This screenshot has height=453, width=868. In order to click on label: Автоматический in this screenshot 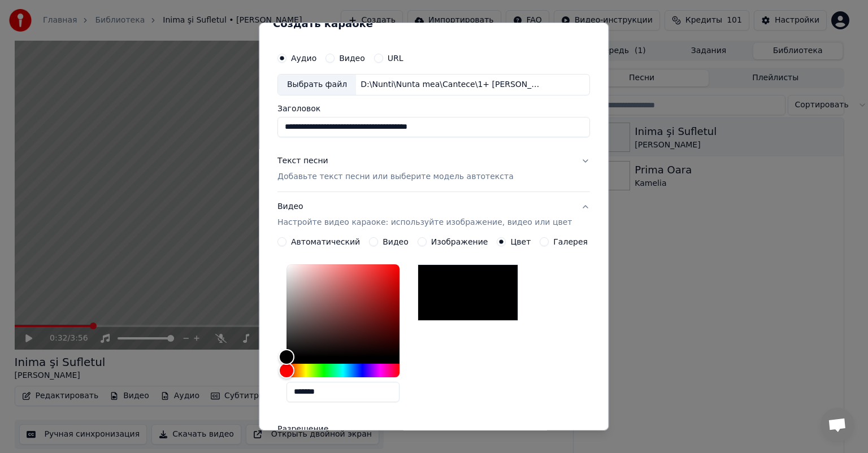, I will do `click(326, 242)`.